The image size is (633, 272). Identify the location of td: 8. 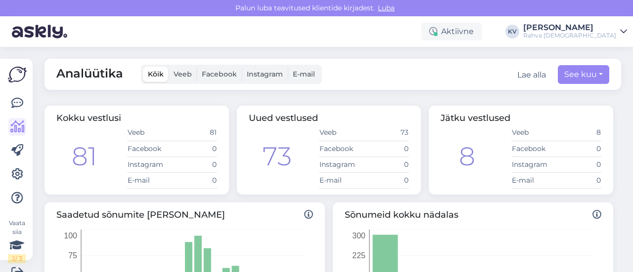
(578, 133).